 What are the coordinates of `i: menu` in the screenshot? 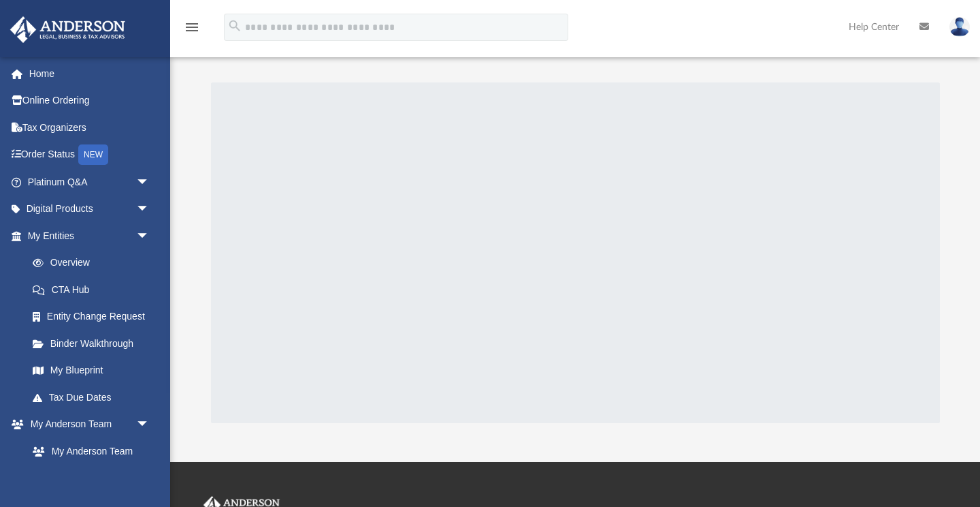 It's located at (192, 27).